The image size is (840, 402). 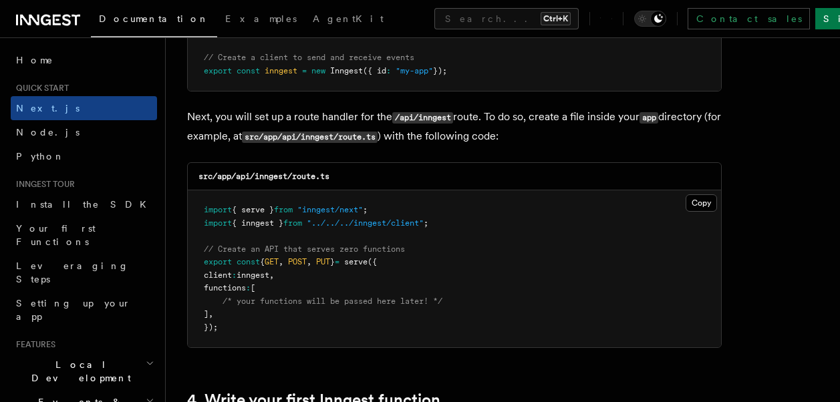 What do you see at coordinates (297, 262) in the screenshot?
I see `span: POST` at bounding box center [297, 262].